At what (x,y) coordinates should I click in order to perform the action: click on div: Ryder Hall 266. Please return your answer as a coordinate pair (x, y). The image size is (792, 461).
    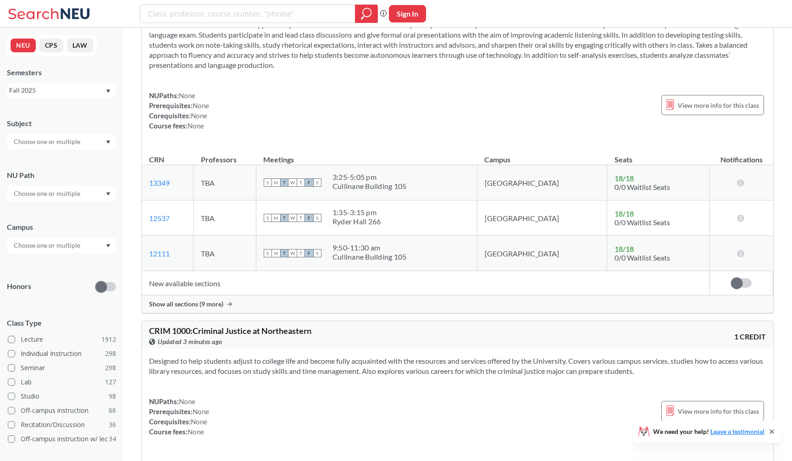
    Looking at the image, I should click on (357, 221).